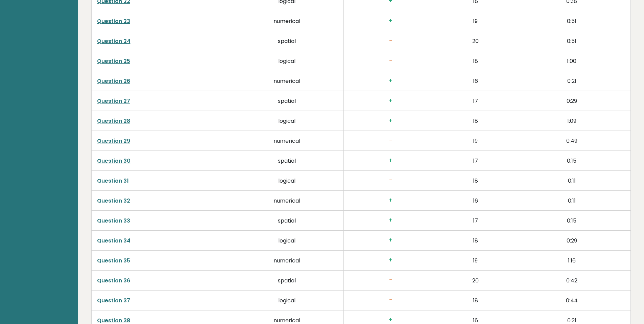 This screenshot has width=644, height=324. I want to click on td: 0:44, so click(572, 300).